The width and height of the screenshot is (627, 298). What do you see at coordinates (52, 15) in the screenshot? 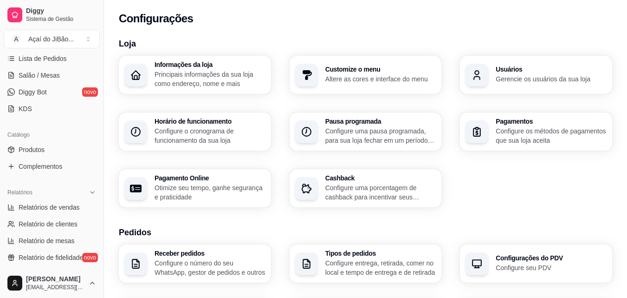
I see `a: DiggySistema de Gestão` at bounding box center [52, 15].